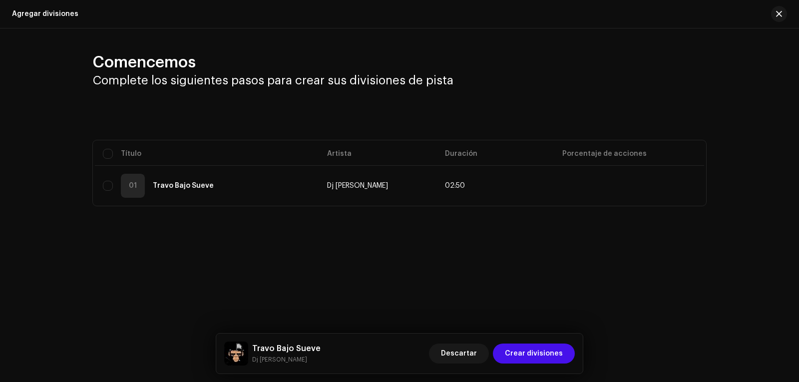 The width and height of the screenshot is (799, 382). Describe the element at coordinates (459, 353) in the screenshot. I see `button: Descartar` at that location.